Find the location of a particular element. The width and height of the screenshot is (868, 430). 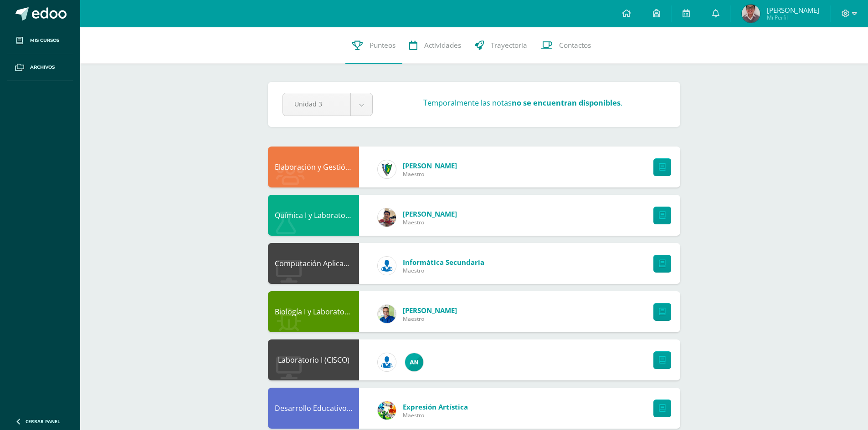

a: Archivos is located at coordinates (40, 67).